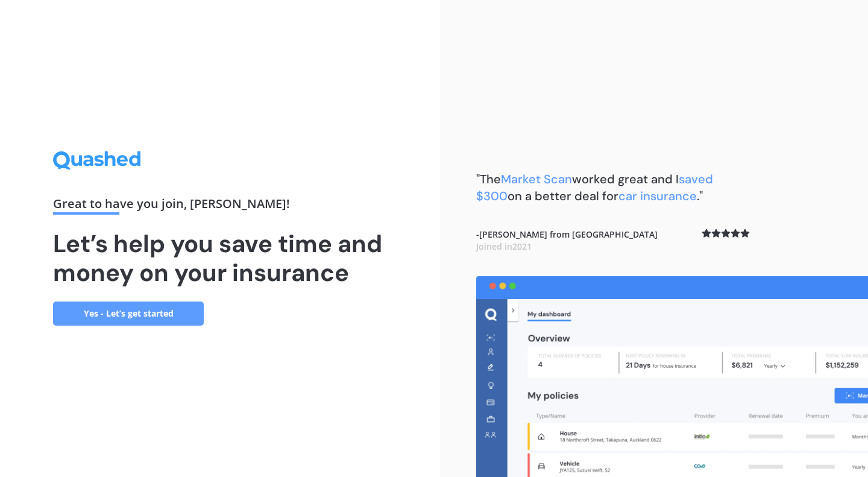  Describe the element at coordinates (657, 196) in the screenshot. I see `span: car insurance` at that location.